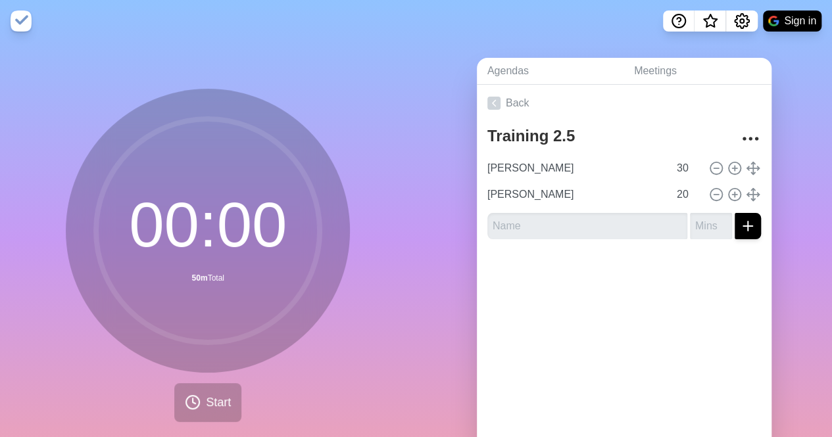 This screenshot has width=832, height=437. What do you see at coordinates (697, 71) in the screenshot?
I see `a: Meetings` at bounding box center [697, 71].